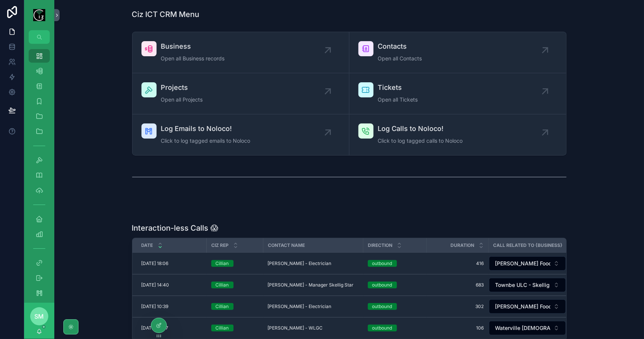  Describe the element at coordinates (458, 52) in the screenshot. I see `a: ContactsOpen all Contacts` at that location.